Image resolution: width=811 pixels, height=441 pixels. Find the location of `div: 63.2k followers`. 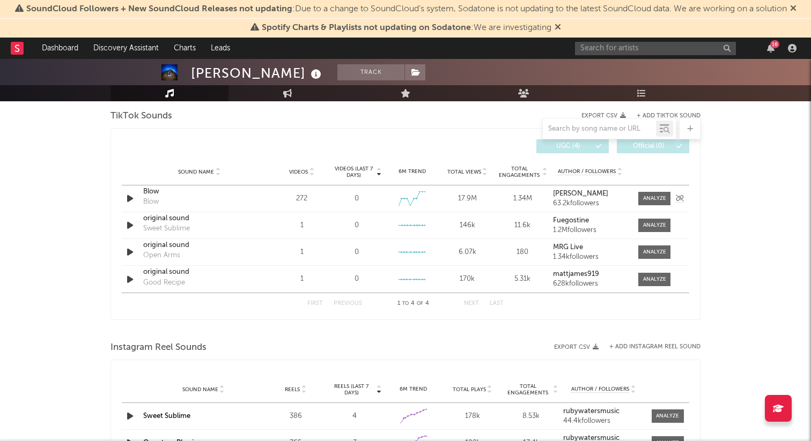

div: 63.2k followers is located at coordinates (590, 204).